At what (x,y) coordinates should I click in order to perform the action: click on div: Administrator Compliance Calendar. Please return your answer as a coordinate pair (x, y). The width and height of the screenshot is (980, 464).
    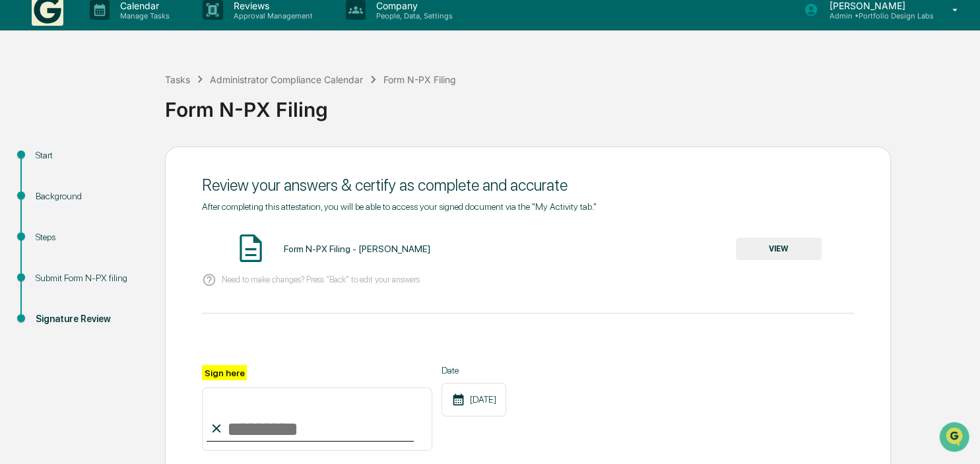
    Looking at the image, I should click on (286, 79).